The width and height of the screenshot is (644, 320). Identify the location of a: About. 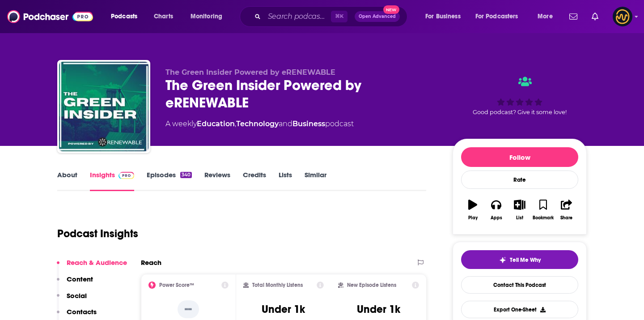
(67, 181).